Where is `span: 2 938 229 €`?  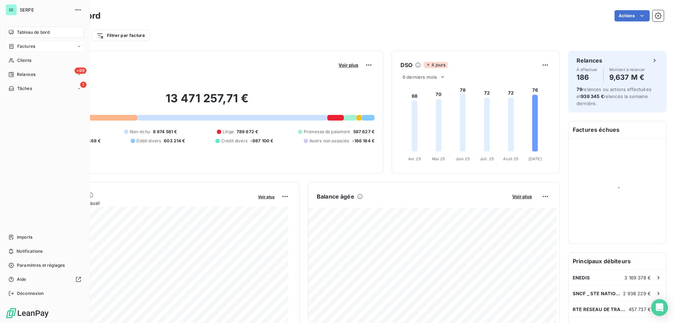 span: 2 938 229 € is located at coordinates (637, 294).